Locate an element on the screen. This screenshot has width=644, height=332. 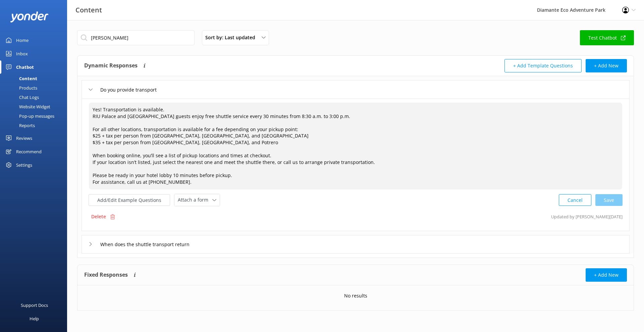
h4: Fixed Responses is located at coordinates (106, 275).